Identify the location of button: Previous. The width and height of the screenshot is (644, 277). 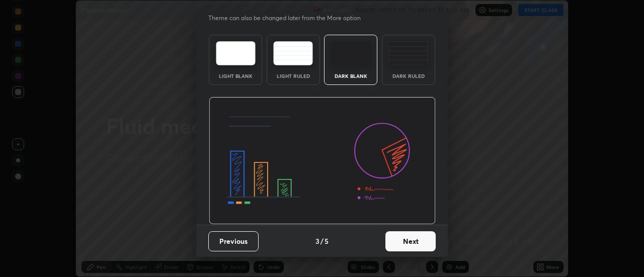
(233, 241).